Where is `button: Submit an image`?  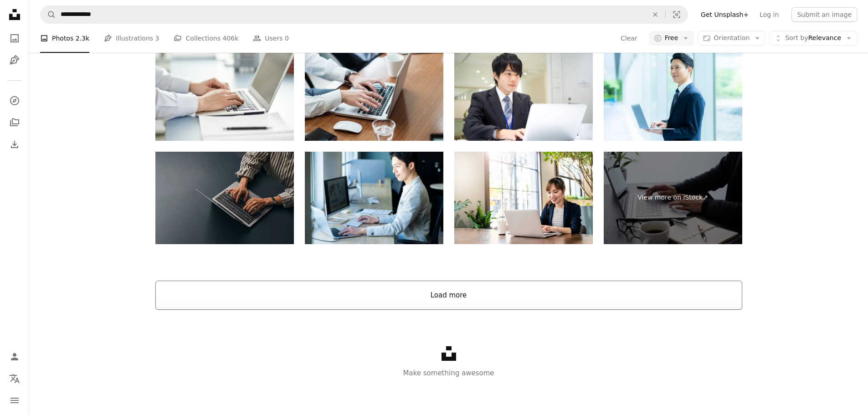
button: Submit an image is located at coordinates (825, 14).